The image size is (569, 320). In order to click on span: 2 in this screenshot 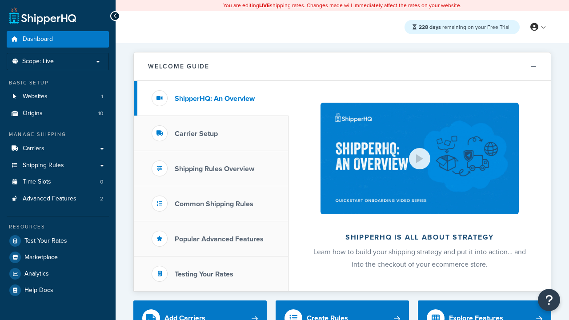, I will do `click(101, 199)`.